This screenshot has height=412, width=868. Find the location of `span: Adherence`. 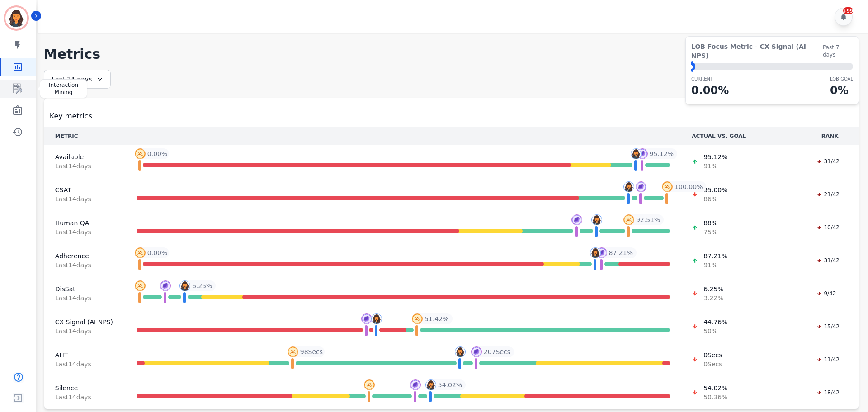

span: Adherence is located at coordinates (85, 256).